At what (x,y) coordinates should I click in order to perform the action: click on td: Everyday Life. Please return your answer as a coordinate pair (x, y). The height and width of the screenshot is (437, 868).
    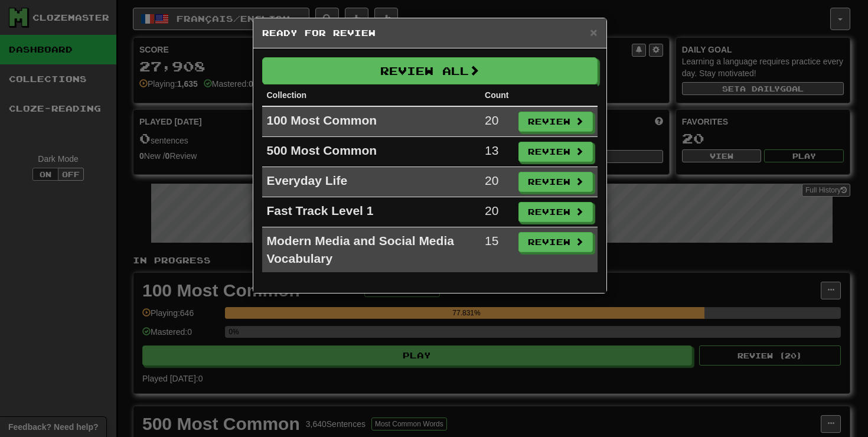
    Looking at the image, I should click on (371, 181).